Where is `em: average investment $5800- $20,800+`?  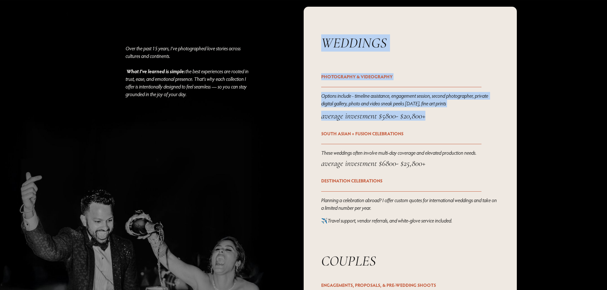 em: average investment $5800- $20,800+ is located at coordinates (373, 116).